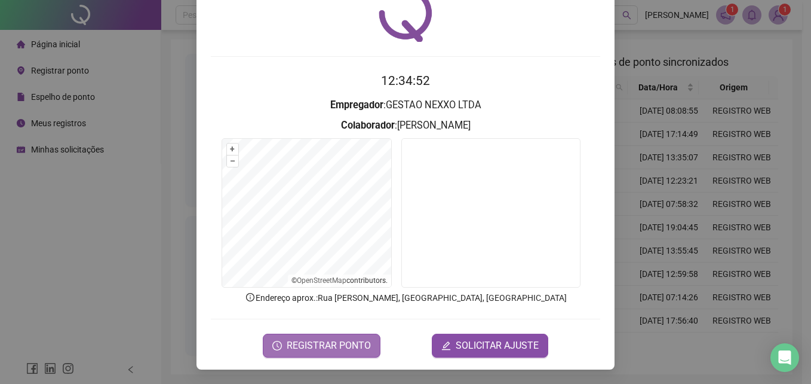 The width and height of the screenshot is (811, 384). I want to click on h3: : GESTAO NEXXO LTDA, so click(406, 105).